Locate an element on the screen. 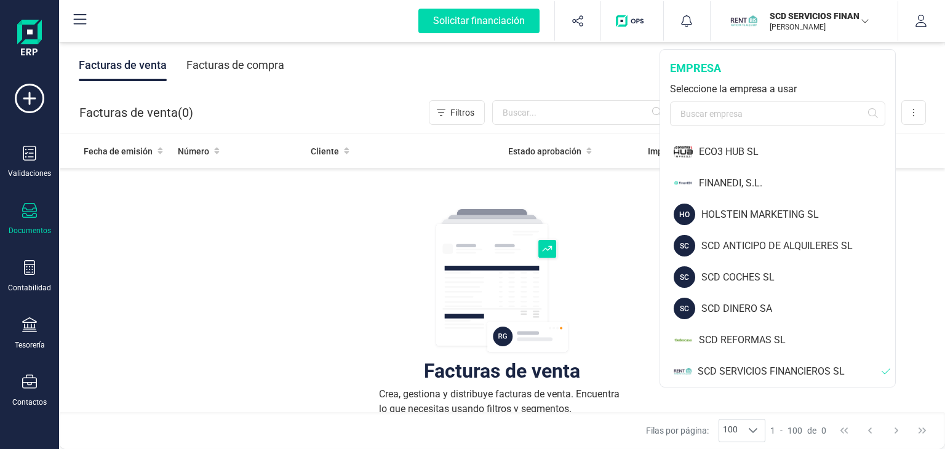 The image size is (945, 449). div: SCD ANTICIPO DE ALQUILERES SL is located at coordinates (798, 246).